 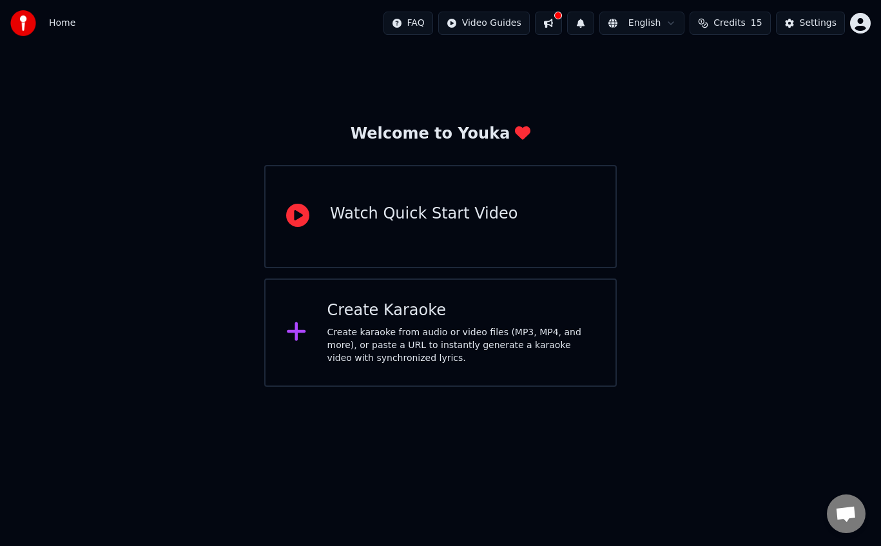 What do you see at coordinates (62, 23) in the screenshot?
I see `span: Home` at bounding box center [62, 23].